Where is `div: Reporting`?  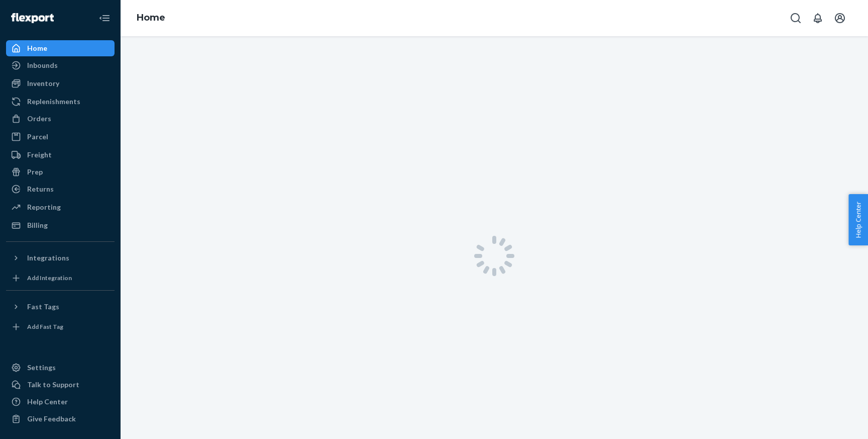 div: Reporting is located at coordinates (43, 207).